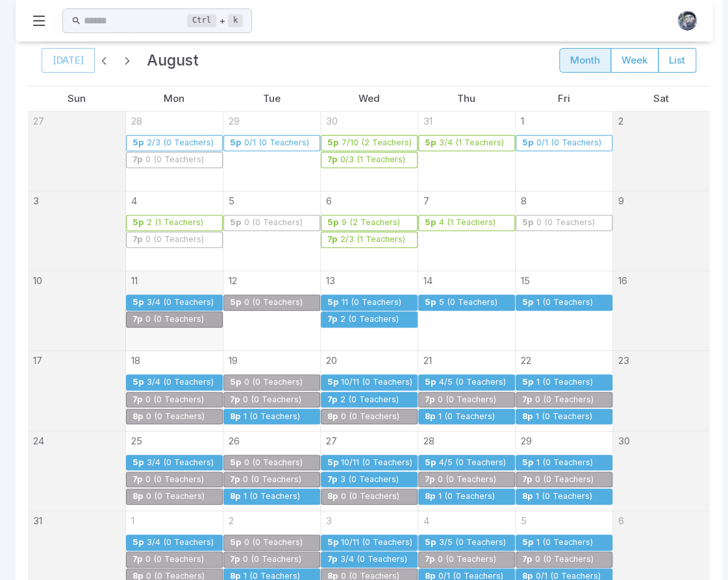 Image resolution: width=728 pixels, height=580 pixels. Describe the element at coordinates (621, 360) in the screenshot. I see `a: August 23, 2025` at that location.